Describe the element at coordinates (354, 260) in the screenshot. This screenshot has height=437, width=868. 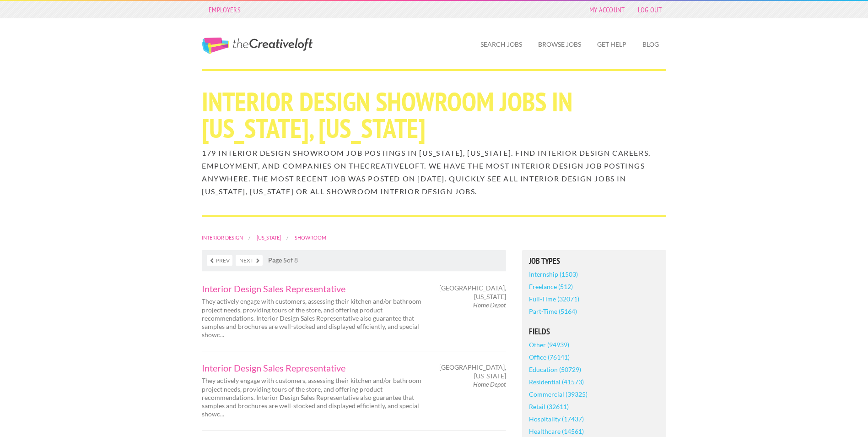
I see `nav: of 8` at that location.